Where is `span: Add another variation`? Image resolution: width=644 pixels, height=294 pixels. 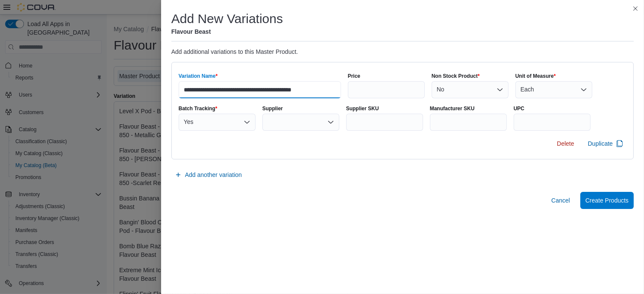
span: Add another variation is located at coordinates (213, 175).